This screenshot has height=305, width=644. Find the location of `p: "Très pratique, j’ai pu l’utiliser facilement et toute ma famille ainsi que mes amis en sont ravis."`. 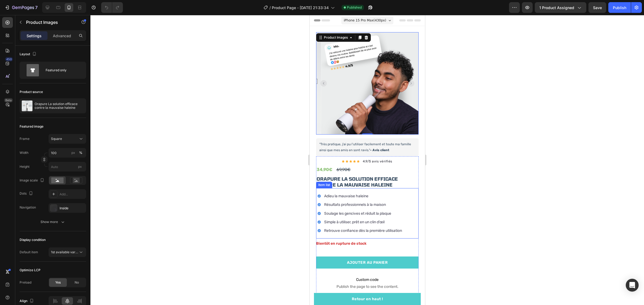

p: "Très pratique, j’ai pu l’utiliser facilement et toute ma famille ainsi que mes amis en sont ravis." is located at coordinates (58, 132).